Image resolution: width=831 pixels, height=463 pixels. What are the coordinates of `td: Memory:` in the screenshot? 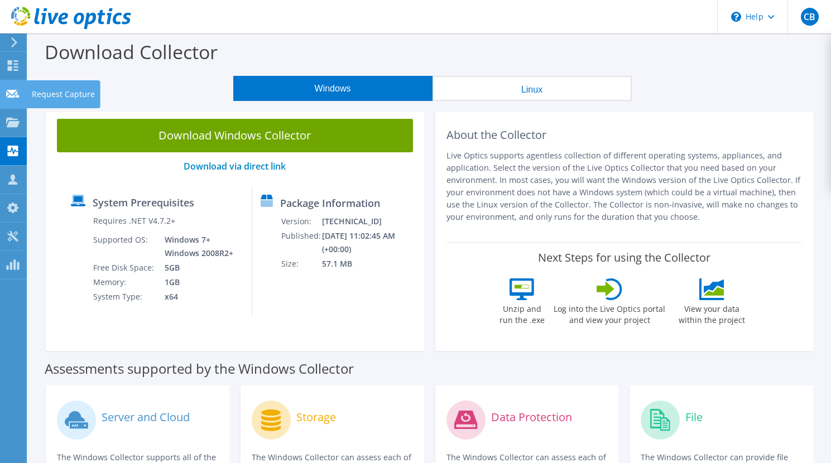 It's located at (124, 282).